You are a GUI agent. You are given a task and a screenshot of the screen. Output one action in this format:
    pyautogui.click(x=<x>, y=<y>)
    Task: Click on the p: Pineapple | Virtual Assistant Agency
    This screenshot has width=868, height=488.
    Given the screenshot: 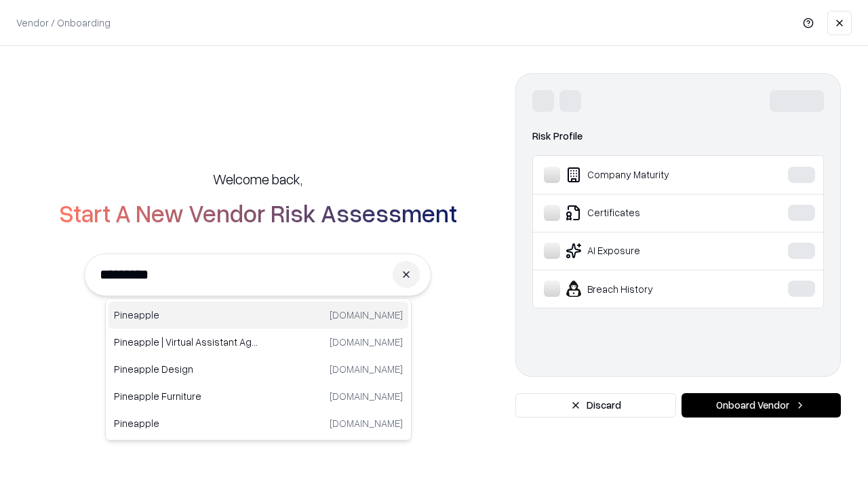 What is the action you would take?
    pyautogui.click(x=186, y=341)
    